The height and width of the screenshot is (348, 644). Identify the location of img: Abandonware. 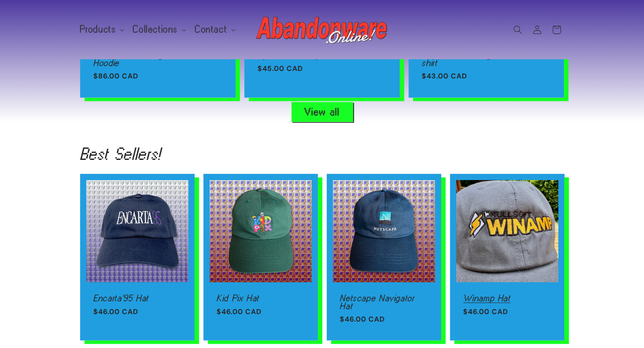
(322, 30).